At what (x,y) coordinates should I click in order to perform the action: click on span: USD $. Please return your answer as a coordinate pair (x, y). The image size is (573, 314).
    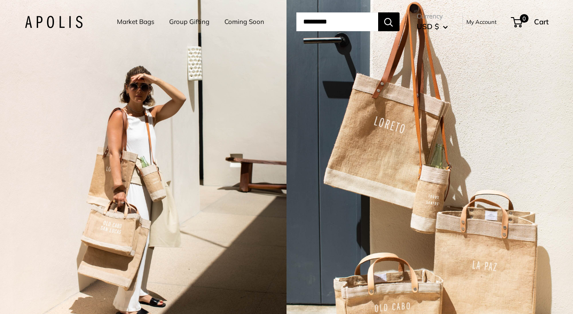
    Looking at the image, I should click on (428, 26).